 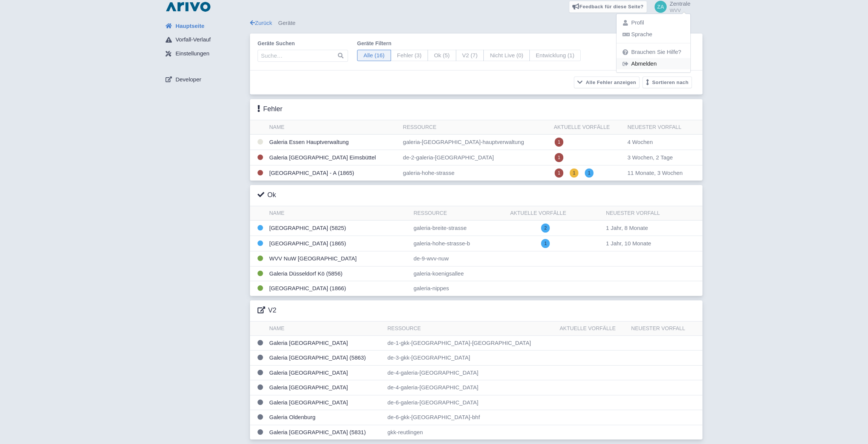 I want to click on span: 2, so click(x=545, y=228).